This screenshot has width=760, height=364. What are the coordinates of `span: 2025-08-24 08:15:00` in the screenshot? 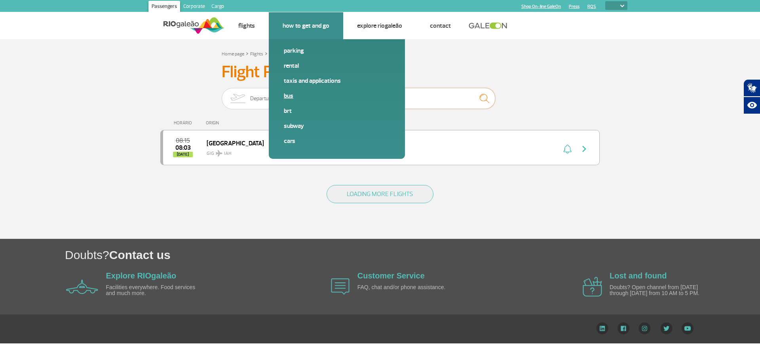 It's located at (183, 141).